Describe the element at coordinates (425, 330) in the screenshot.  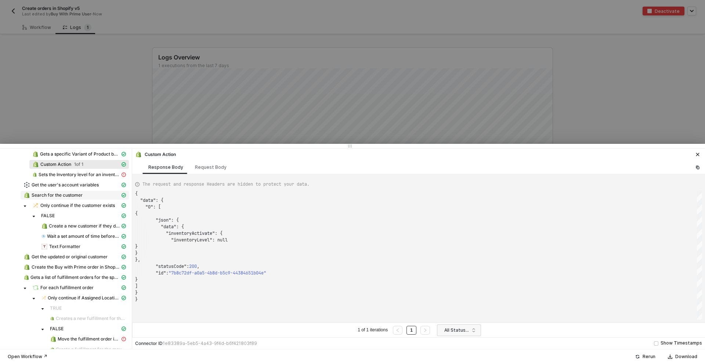
I see `span: right` at that location.